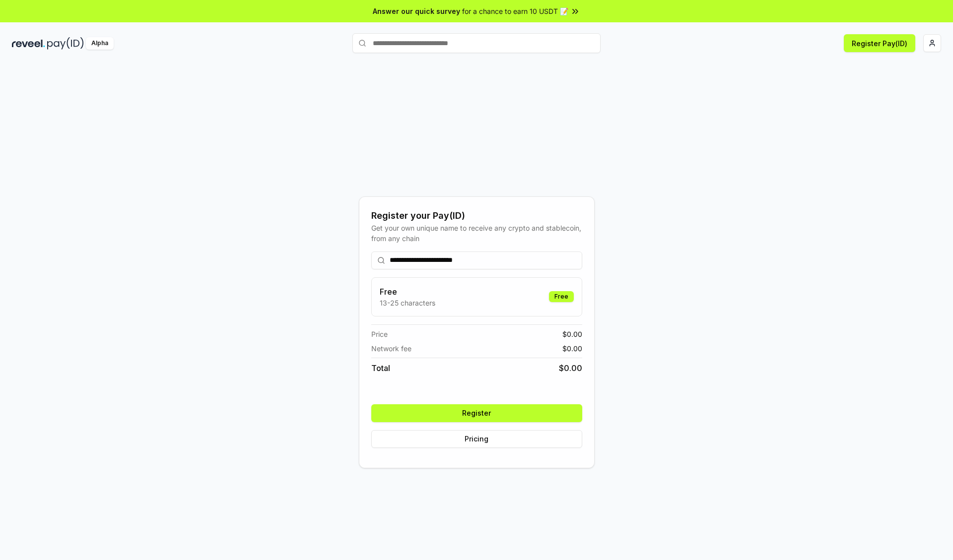  What do you see at coordinates (476, 413) in the screenshot?
I see `button: Register` at bounding box center [476, 413].